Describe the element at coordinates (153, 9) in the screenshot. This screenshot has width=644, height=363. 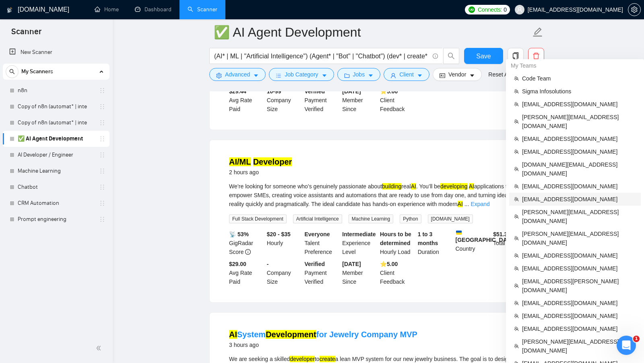
I see `a: dashboardDashboard` at that location.